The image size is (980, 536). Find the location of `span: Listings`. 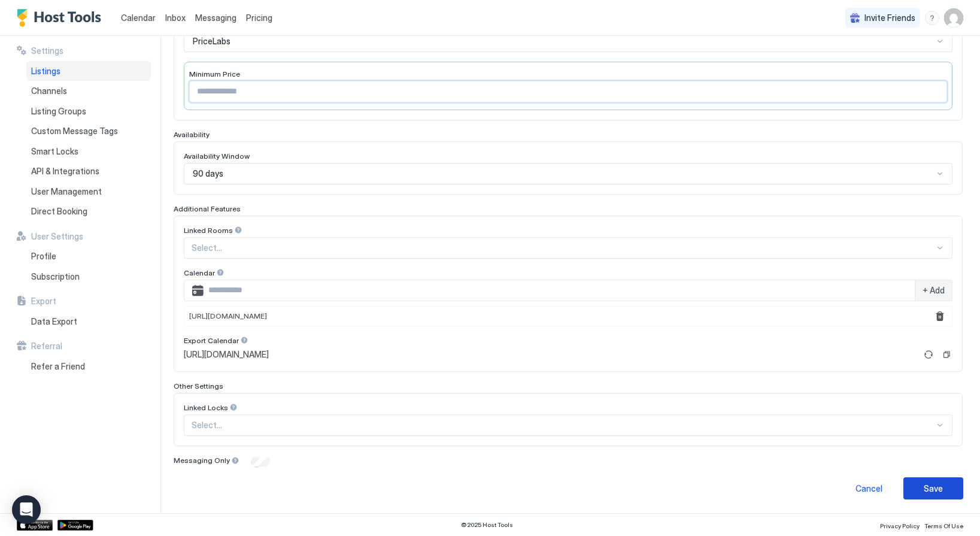

span: Listings is located at coordinates (45, 71).